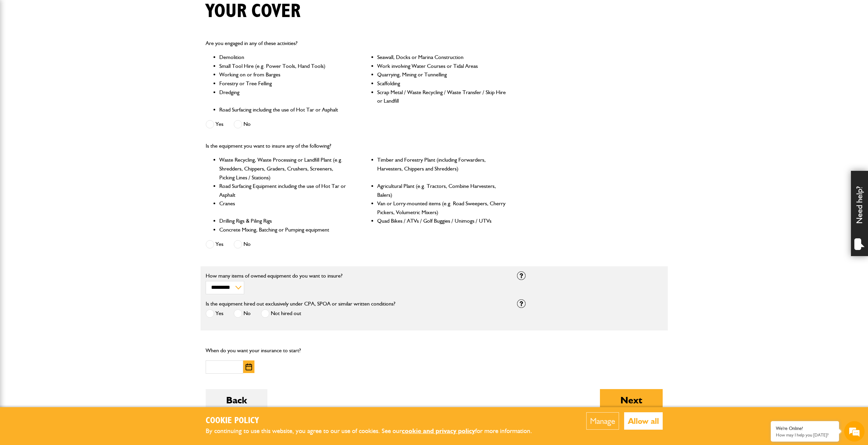 This screenshot has height=445, width=868. I want to click on li: Van or Lorry-mounted items (e.g. Road Sweepers, Cherry Pickers, Volumetric Mixers), so click(441, 208).